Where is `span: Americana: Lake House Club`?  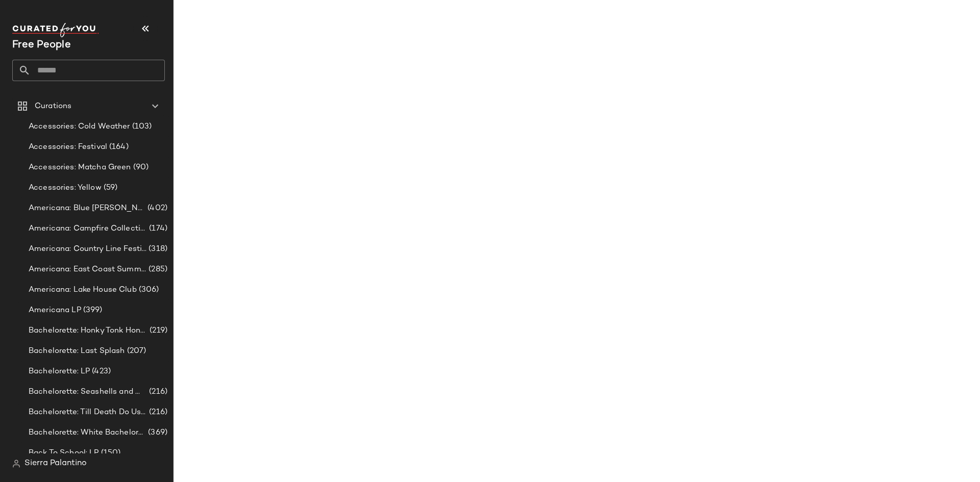
span: Americana: Lake House Club is located at coordinates (83, 290).